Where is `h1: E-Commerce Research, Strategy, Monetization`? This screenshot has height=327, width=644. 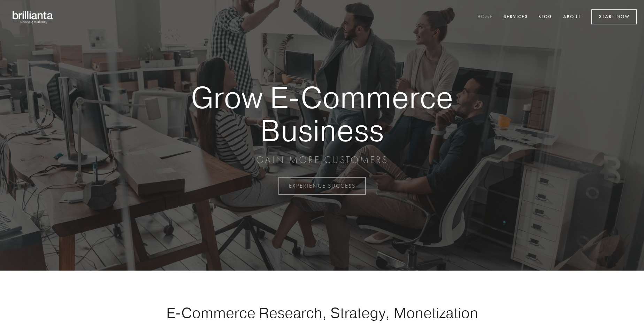
h1: E-Commerce Research, Strategy, Monetization is located at coordinates (322, 313).